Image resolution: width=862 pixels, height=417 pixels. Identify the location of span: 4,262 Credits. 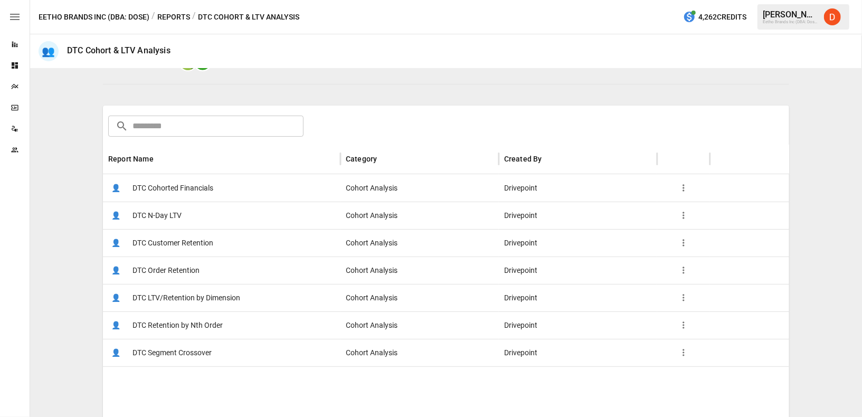
(722, 17).